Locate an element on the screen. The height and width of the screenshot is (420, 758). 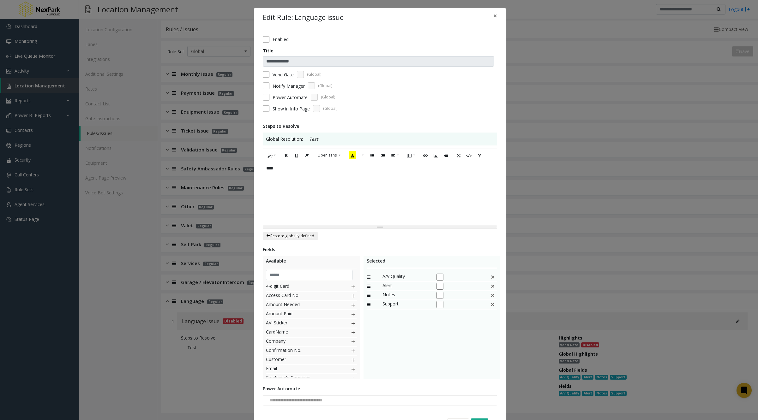
div: Fields is located at coordinates (380, 250).